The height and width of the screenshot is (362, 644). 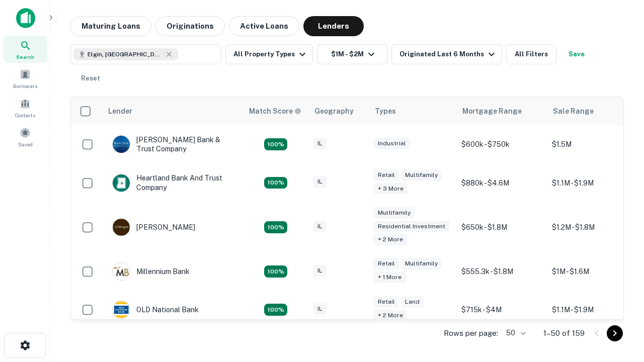 What do you see at coordinates (502, 182) in the screenshot?
I see `td: $880k - $4.6M` at bounding box center [502, 182].